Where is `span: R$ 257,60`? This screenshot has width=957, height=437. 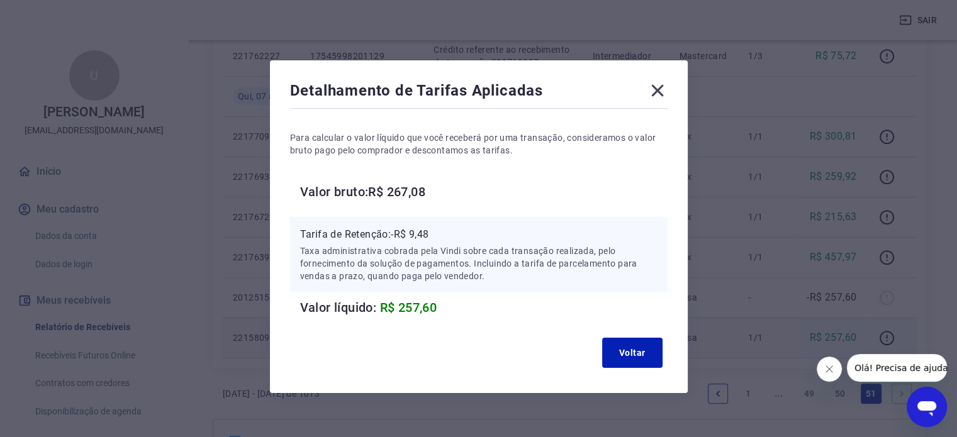
span: R$ 257,60 is located at coordinates (409, 308).